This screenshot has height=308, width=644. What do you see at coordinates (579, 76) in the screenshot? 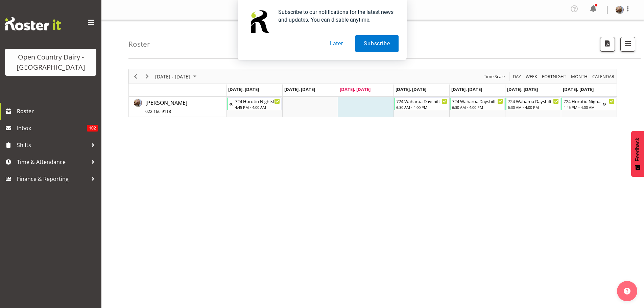
I see `span: Month` at bounding box center [579, 76].